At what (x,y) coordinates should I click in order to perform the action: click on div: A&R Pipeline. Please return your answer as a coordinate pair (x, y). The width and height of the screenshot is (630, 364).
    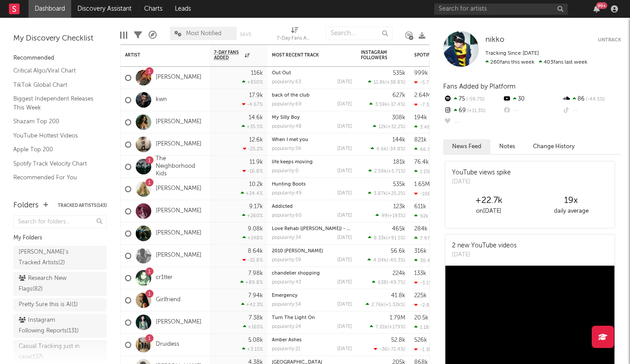
    Looking at the image, I should click on (153, 35).